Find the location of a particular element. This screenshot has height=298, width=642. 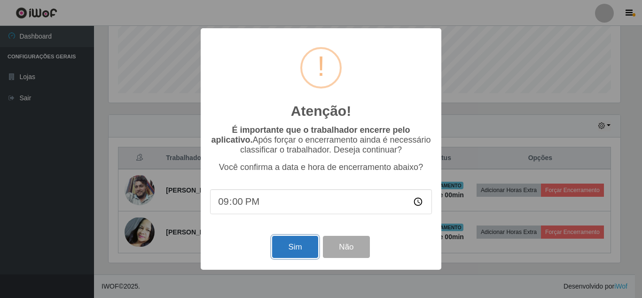

button: Sim is located at coordinates (295, 246).